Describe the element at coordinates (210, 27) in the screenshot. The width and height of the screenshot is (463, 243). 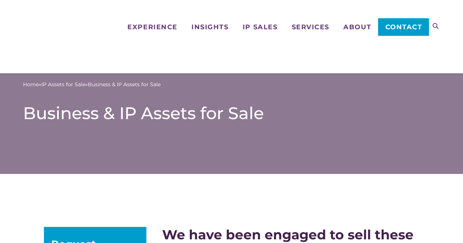
I see `span: Insights` at that location.